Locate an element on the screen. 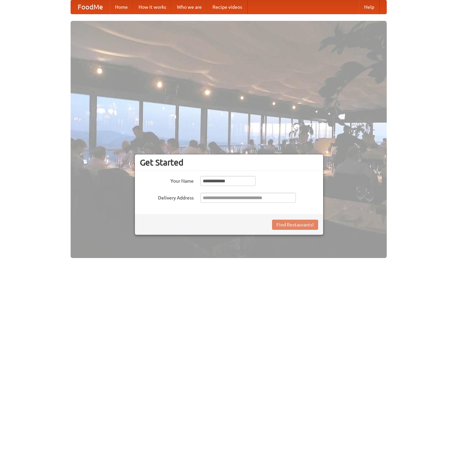 Image resolution: width=457 pixels, height=476 pixels. label: Delivery Address is located at coordinates (167, 197).